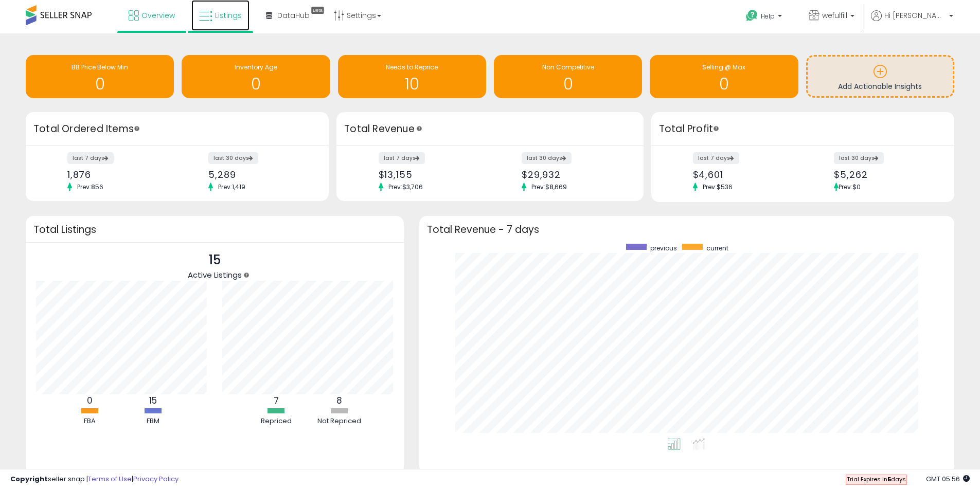 The image size is (980, 490). Describe the element at coordinates (28, 478) in the screenshot. I see `strong: Copyright` at that location.